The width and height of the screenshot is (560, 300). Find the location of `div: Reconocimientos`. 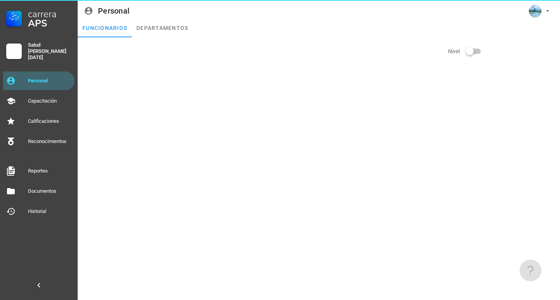

div: Reconocimientos is located at coordinates (50, 141).